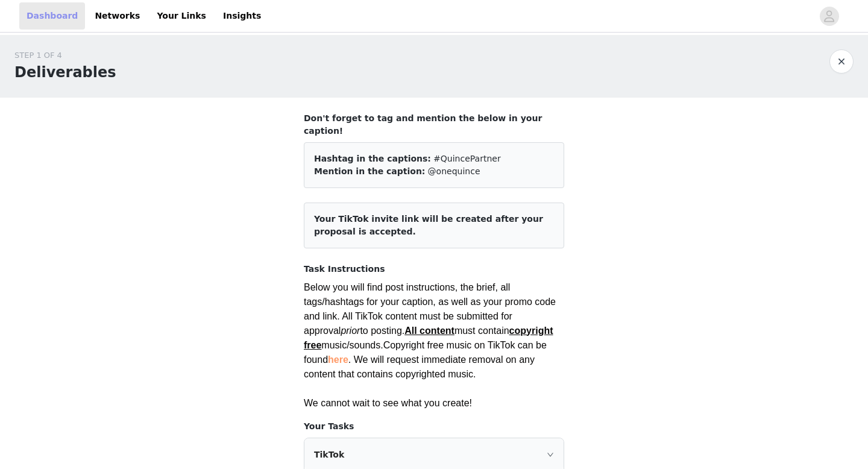  Describe the element at coordinates (52, 16) in the screenshot. I see `a: Dashboard` at that location.